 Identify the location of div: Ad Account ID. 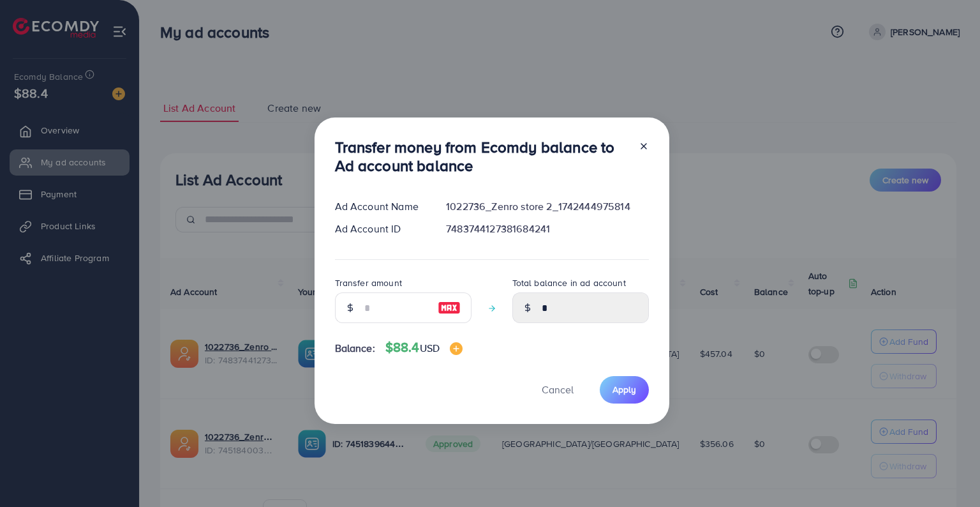
(380, 228).